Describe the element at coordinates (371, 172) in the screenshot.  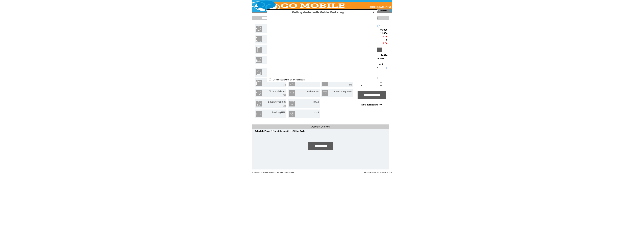
I see `a: Terms of Service` at that location.